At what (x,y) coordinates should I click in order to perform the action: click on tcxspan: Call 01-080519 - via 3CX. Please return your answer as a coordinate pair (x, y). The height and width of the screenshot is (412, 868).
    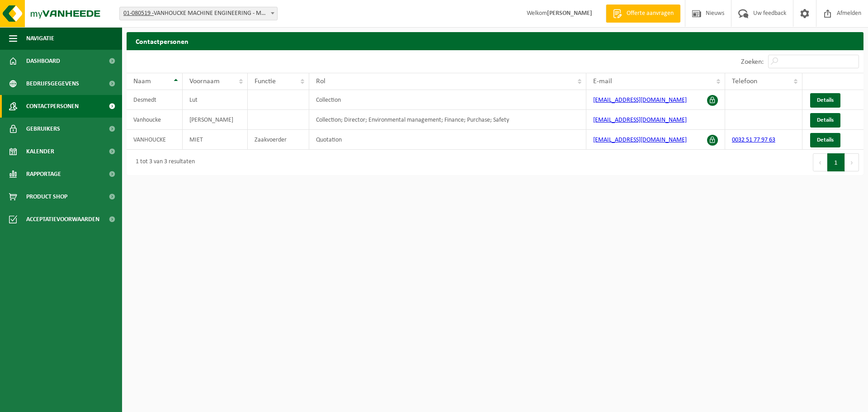
    Looking at the image, I should click on (138, 13).